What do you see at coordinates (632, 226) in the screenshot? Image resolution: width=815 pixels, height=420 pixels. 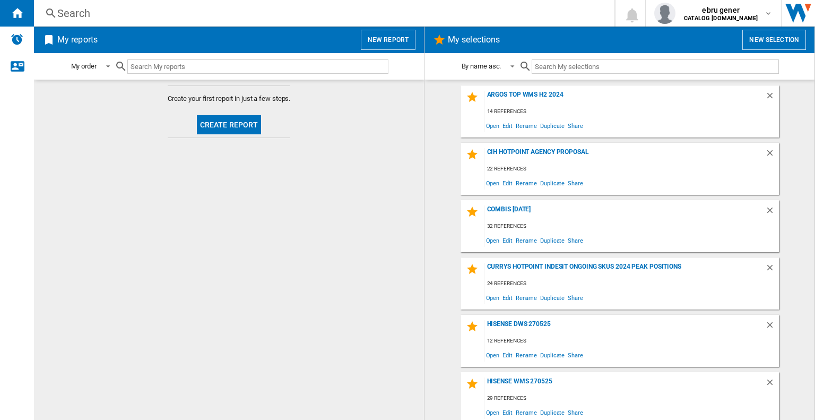 I see `div: 32 references` at bounding box center [632, 226].